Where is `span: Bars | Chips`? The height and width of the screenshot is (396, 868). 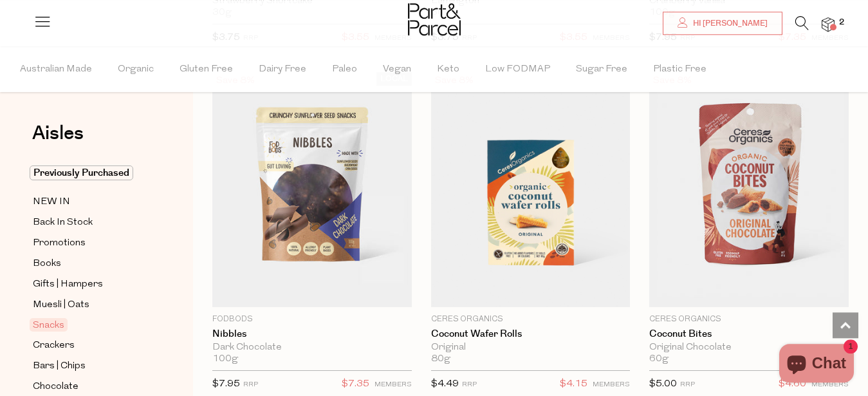
span: Bars | Chips is located at coordinates (59, 366).